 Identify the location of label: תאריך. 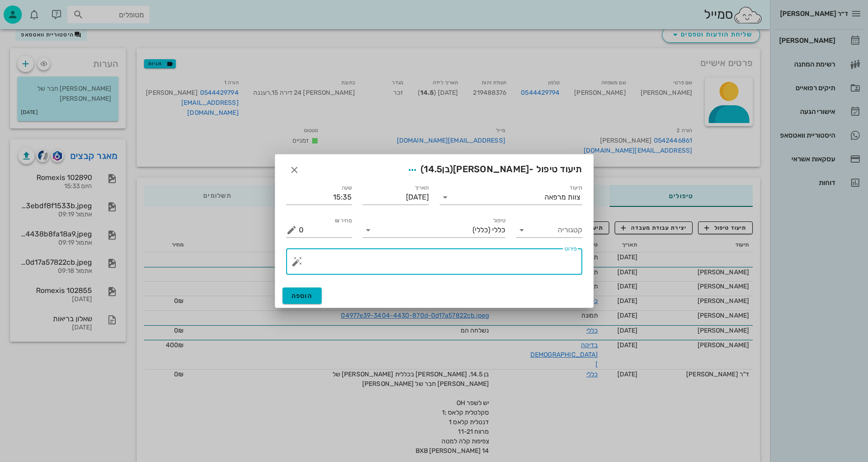
(422, 188).